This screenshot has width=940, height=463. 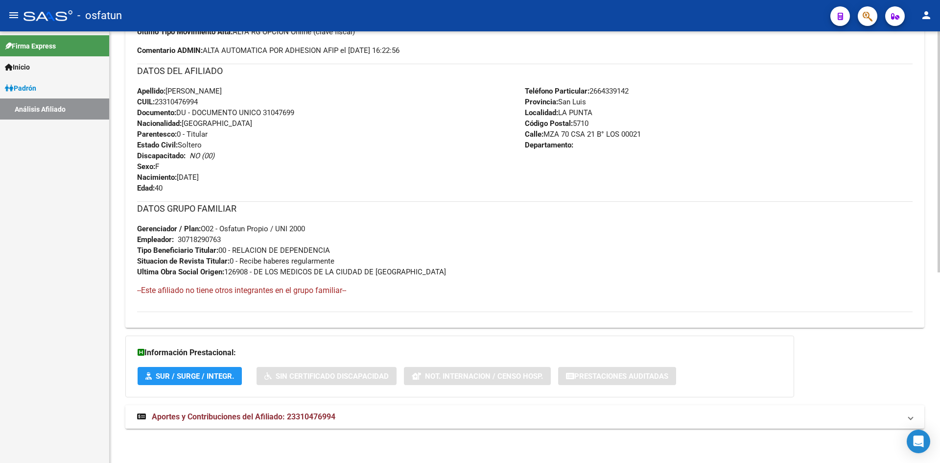 I want to click on div: Open Intercom Messenger, so click(x=918, y=441).